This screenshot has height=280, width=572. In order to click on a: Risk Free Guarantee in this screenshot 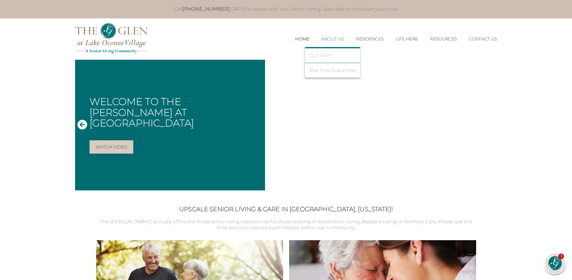, I will do `click(332, 70)`.